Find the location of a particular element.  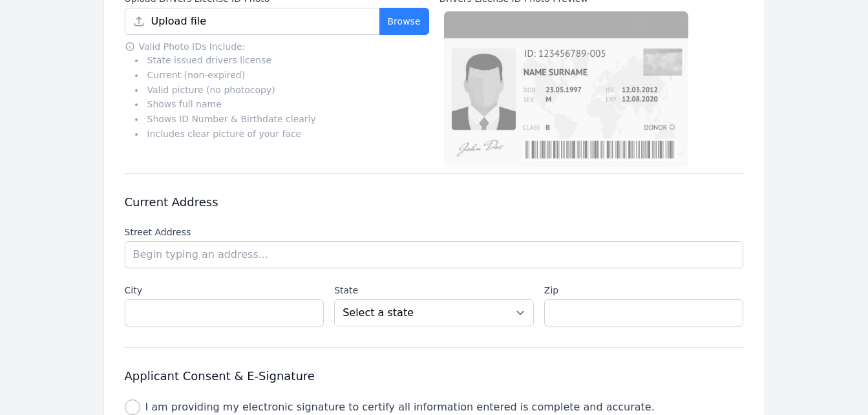

li: State issued drivers license is located at coordinates (281, 60).